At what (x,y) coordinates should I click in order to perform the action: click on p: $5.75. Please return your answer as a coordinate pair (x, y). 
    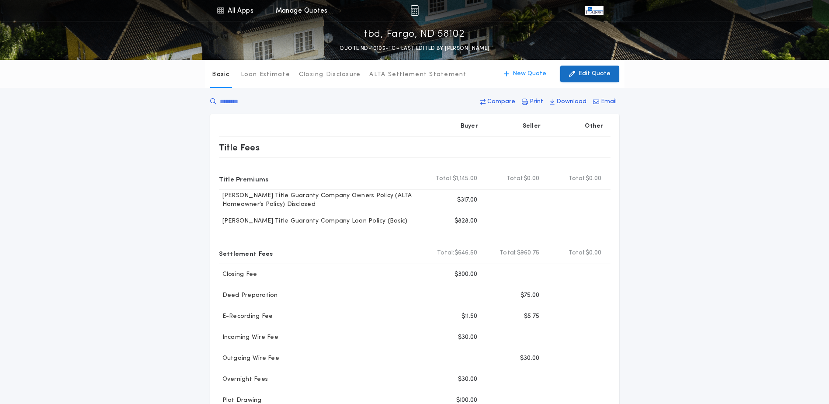
    Looking at the image, I should click on (531, 316).